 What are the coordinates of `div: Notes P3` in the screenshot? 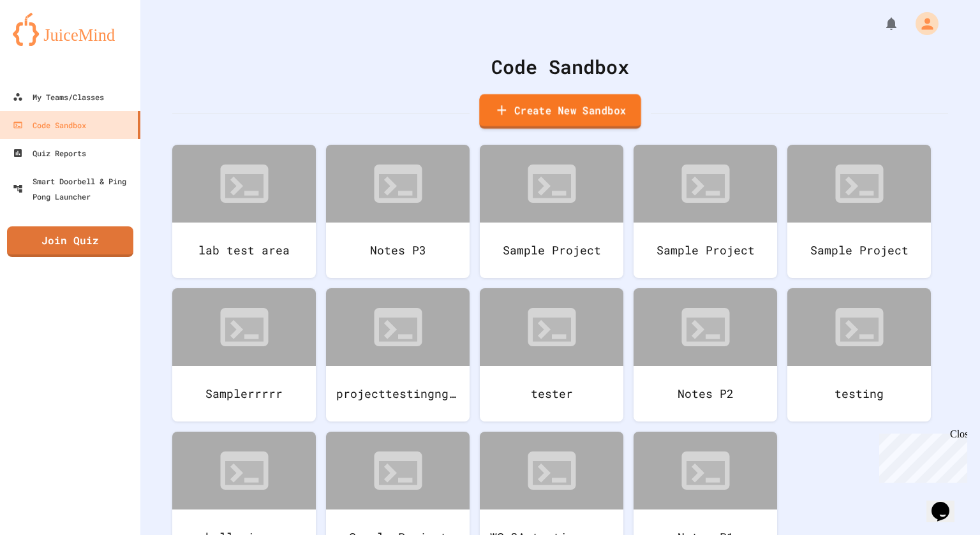 It's located at (398, 250).